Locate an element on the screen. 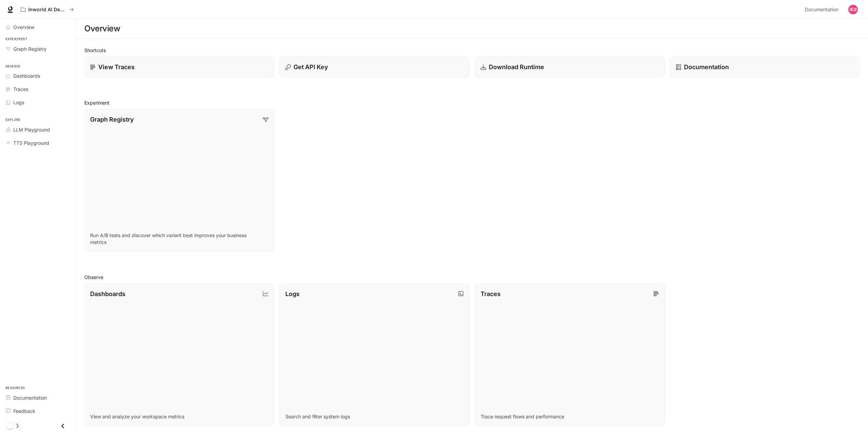  button: Close drawer is located at coordinates (62, 425).